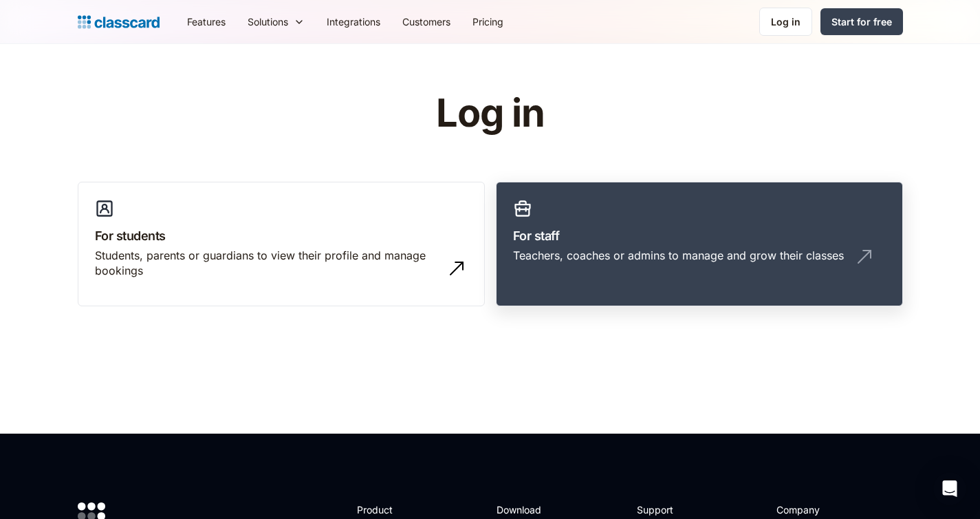  Describe the element at coordinates (354, 21) in the screenshot. I see `a: Integrations` at that location.